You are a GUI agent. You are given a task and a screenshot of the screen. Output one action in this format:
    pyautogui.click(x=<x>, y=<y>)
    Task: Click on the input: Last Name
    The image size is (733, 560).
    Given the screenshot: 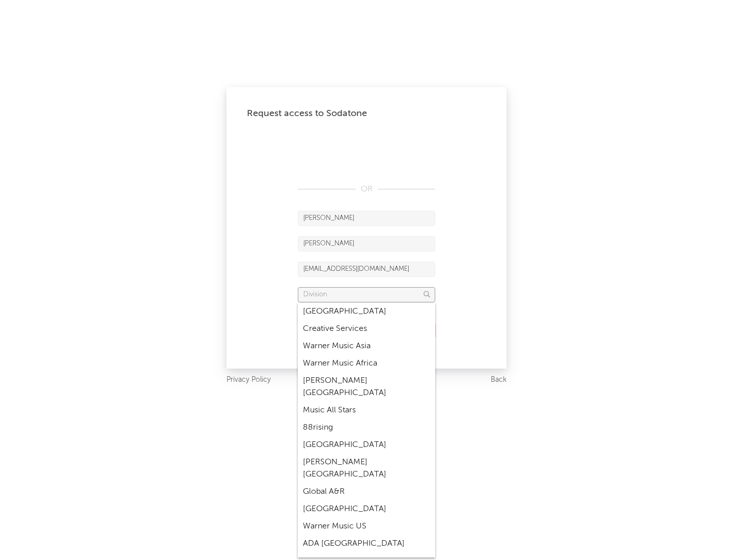 What is the action you would take?
    pyautogui.click(x=366, y=244)
    